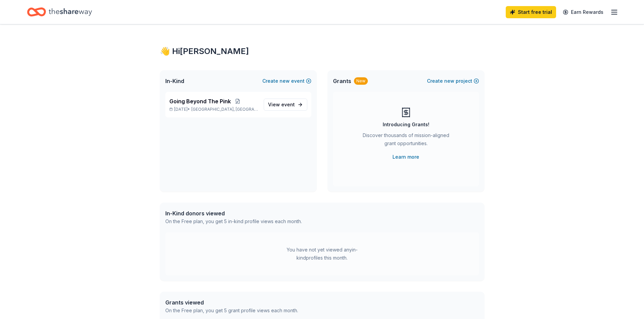 The height and width of the screenshot is (319, 644). Describe the element at coordinates (234, 213) in the screenshot. I see `div: In-Kind donors viewed` at that location.